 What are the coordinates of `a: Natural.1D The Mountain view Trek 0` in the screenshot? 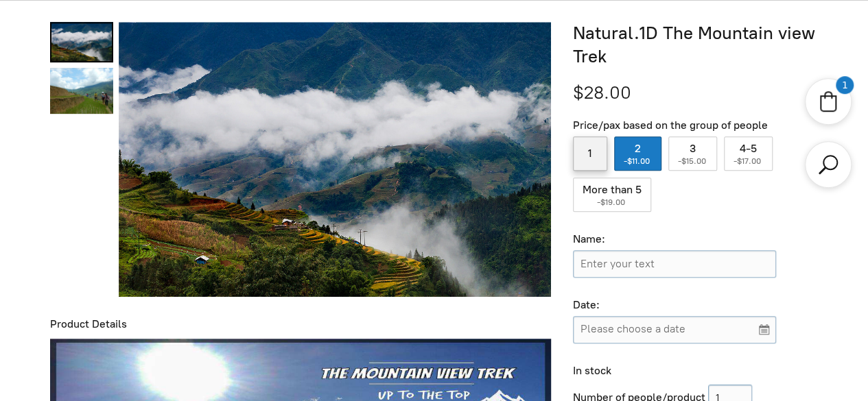 It's located at (81, 42).